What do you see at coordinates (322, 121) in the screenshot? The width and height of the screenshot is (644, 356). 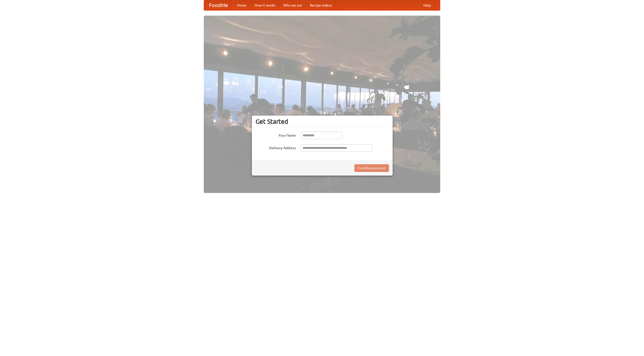 I see `h3: Get Started` at bounding box center [322, 121].